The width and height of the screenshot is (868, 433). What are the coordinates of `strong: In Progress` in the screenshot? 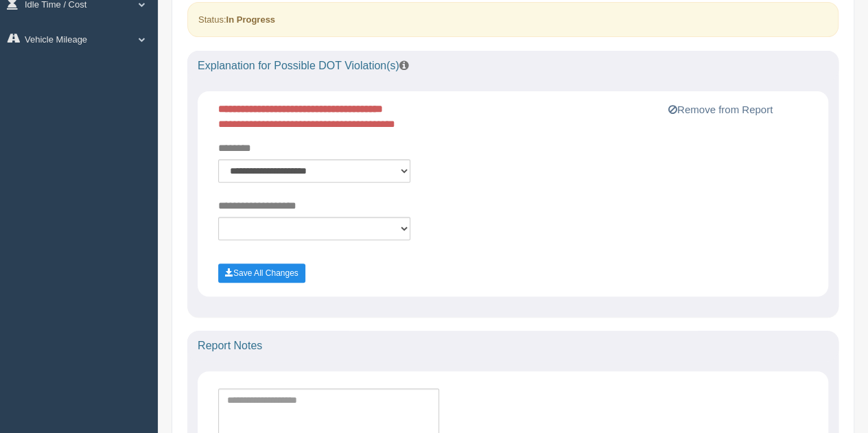 It's located at (250, 19).